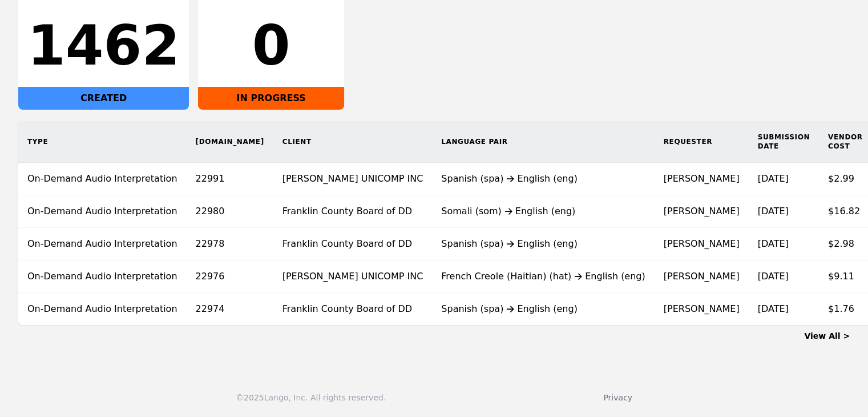  I want to click on td: 22978, so click(230, 244).